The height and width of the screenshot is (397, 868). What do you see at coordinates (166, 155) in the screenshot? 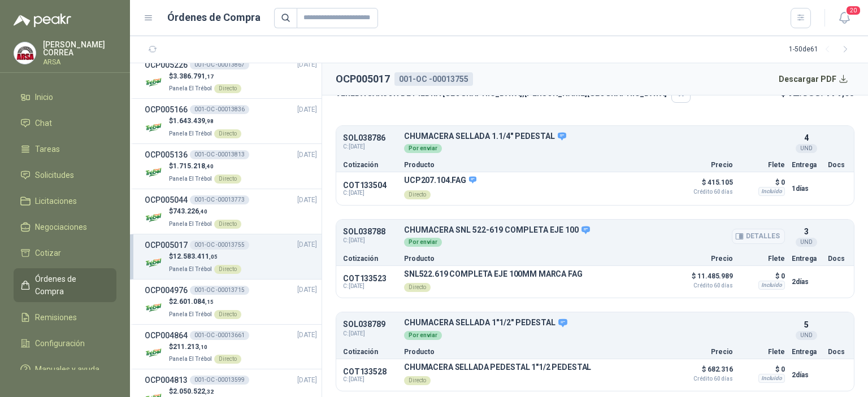
I see `h3: OCP005136` at bounding box center [166, 155].